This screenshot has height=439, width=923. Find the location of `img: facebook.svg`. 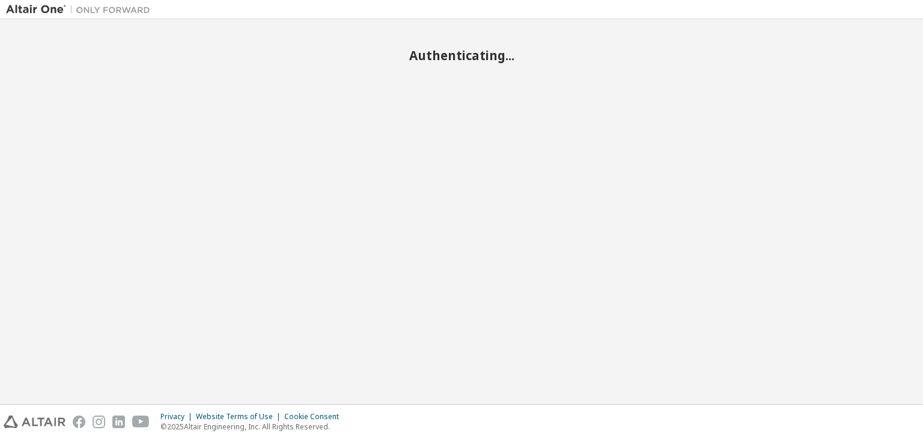

img: facebook.svg is located at coordinates (79, 421).